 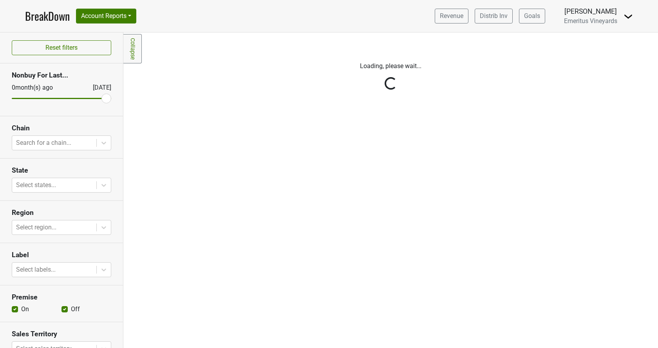 I want to click on a: Collapse, so click(x=132, y=49).